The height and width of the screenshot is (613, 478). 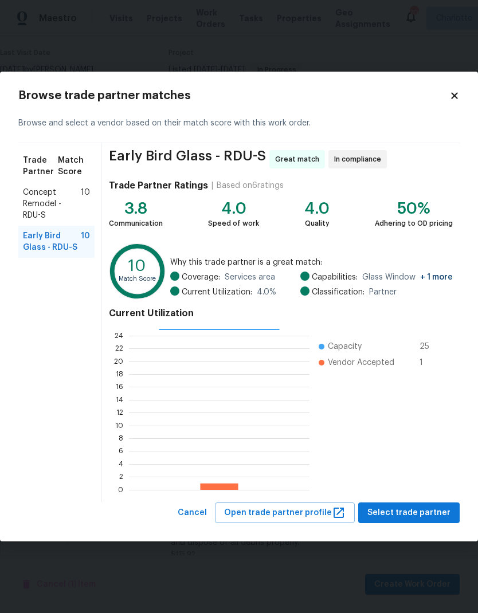 I want to click on div: Speed of work, so click(x=233, y=223).